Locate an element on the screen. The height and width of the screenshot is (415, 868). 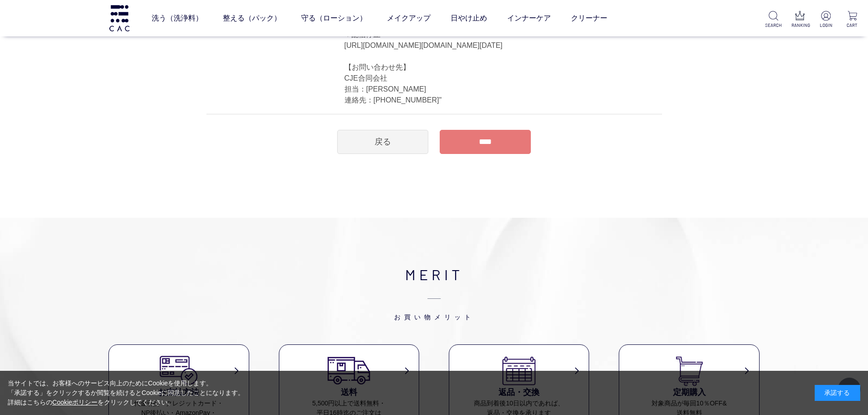
a: 洗う（洗浄料） is located at coordinates (177, 18).